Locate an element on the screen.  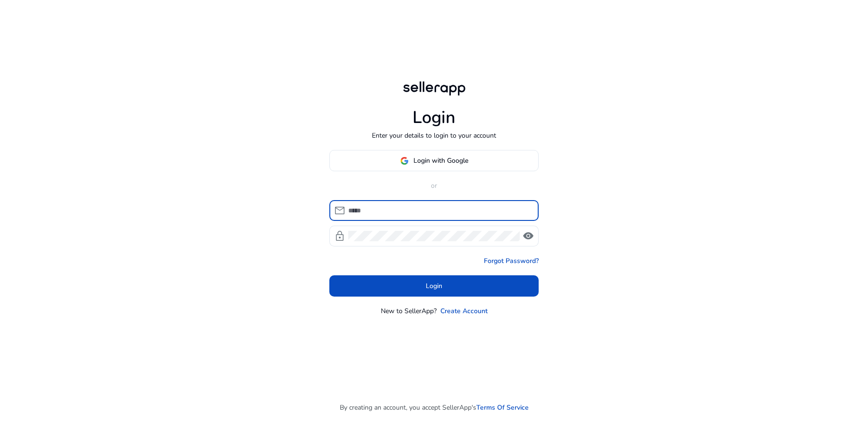
span: Login is located at coordinates (434, 286).